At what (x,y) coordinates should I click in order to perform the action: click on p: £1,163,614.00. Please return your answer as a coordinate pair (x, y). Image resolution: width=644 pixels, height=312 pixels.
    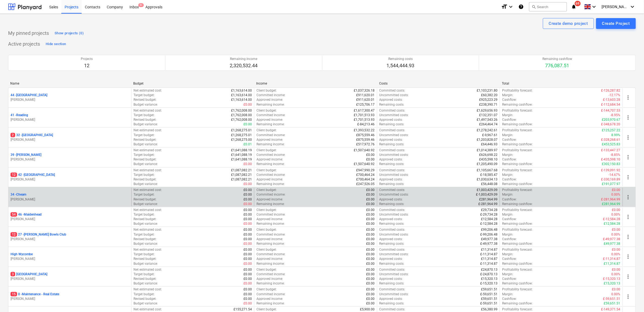
    Looking at the image, I should click on (241, 91).